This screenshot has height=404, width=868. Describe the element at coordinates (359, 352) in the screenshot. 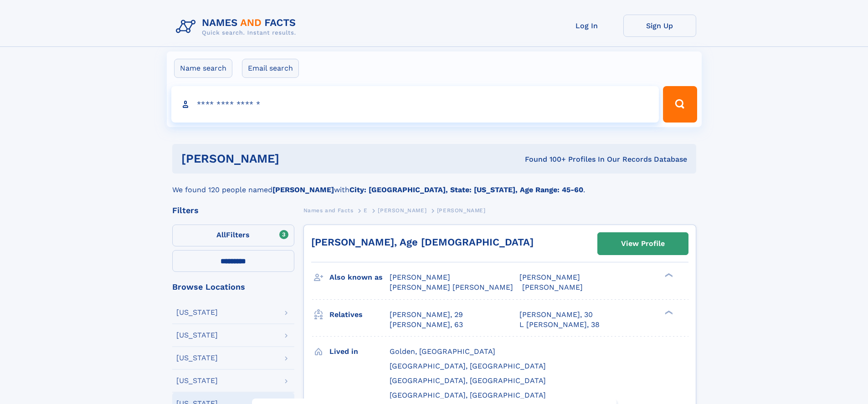

I see `h3: Lived in` at that location.